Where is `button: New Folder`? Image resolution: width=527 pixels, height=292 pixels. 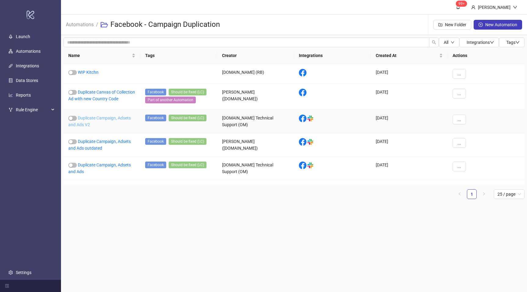 button: New Folder is located at coordinates (452, 25).